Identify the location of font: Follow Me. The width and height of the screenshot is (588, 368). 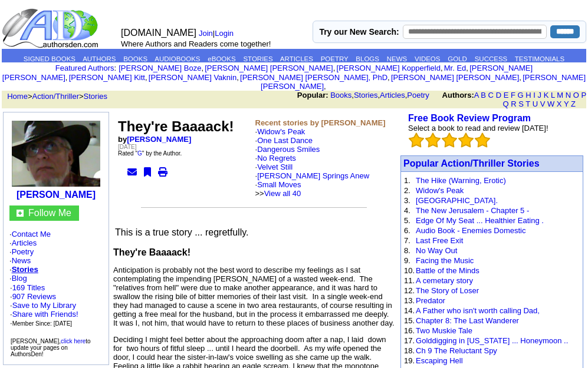
(50, 213).